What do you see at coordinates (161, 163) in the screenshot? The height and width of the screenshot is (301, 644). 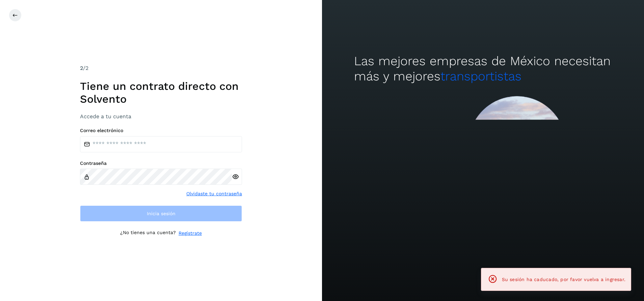 I see `label: Contraseña` at bounding box center [161, 163].